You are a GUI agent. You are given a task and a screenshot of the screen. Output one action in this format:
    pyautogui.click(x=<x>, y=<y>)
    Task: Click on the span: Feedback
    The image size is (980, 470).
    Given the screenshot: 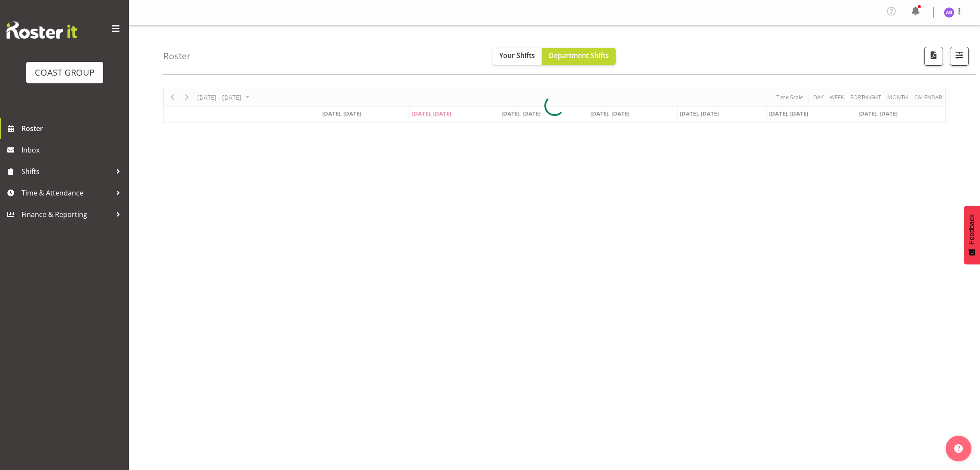 What is the action you would take?
    pyautogui.click(x=972, y=230)
    